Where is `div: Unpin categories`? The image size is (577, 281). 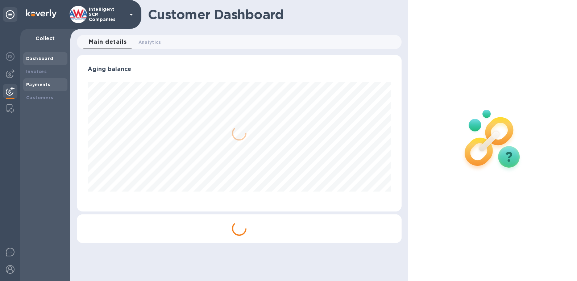
div: Unpin categories is located at coordinates (10, 14).